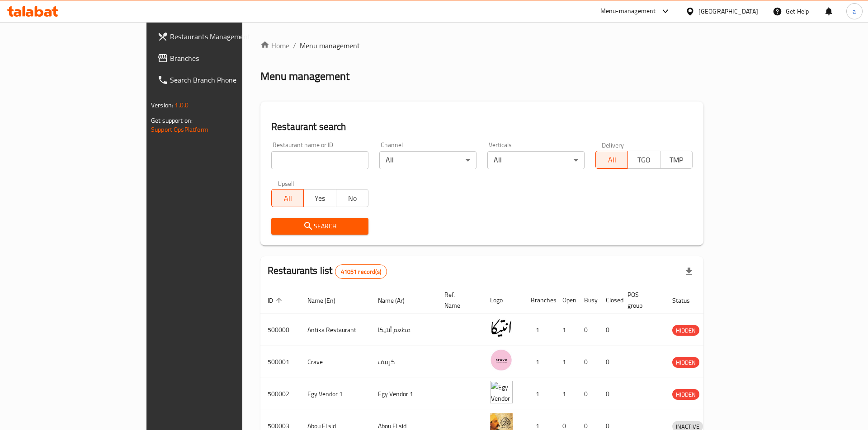  Describe the element at coordinates (501, 392) in the screenshot. I see `img: Egy Vendor 1` at that location.